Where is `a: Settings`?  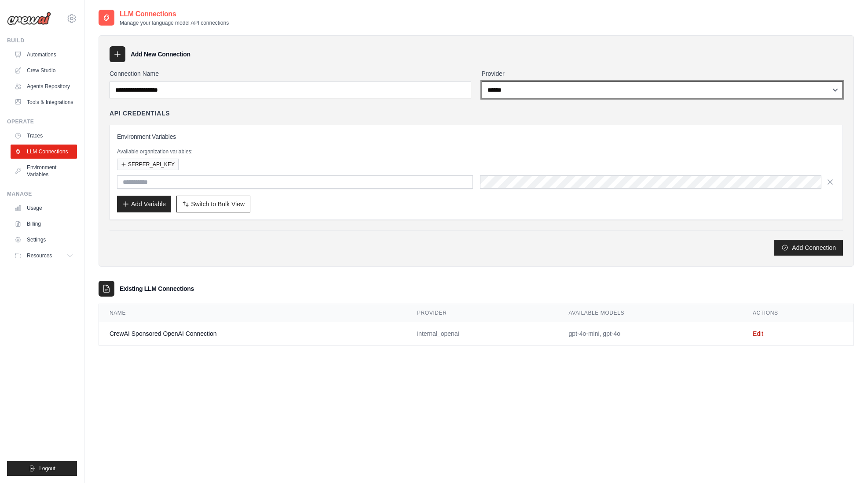 a: Settings is located at coordinates (43, 239).